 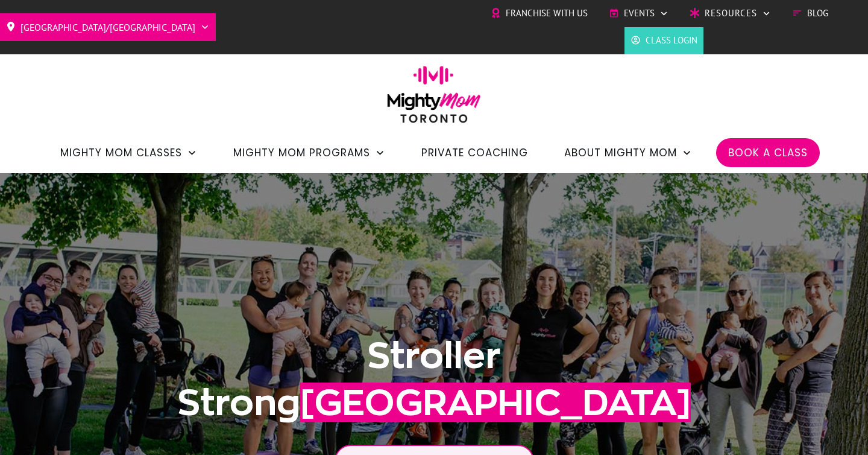 What do you see at coordinates (475, 152) in the screenshot?
I see `a: Private Coaching` at bounding box center [475, 152].